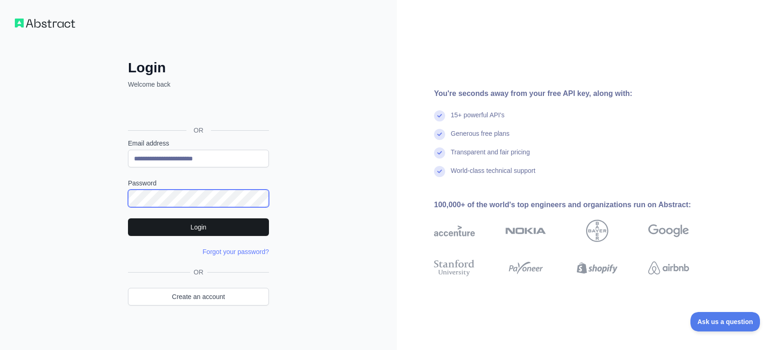 The width and height of the screenshot is (779, 350). I want to click on div: 15+ powerful API's, so click(478, 120).